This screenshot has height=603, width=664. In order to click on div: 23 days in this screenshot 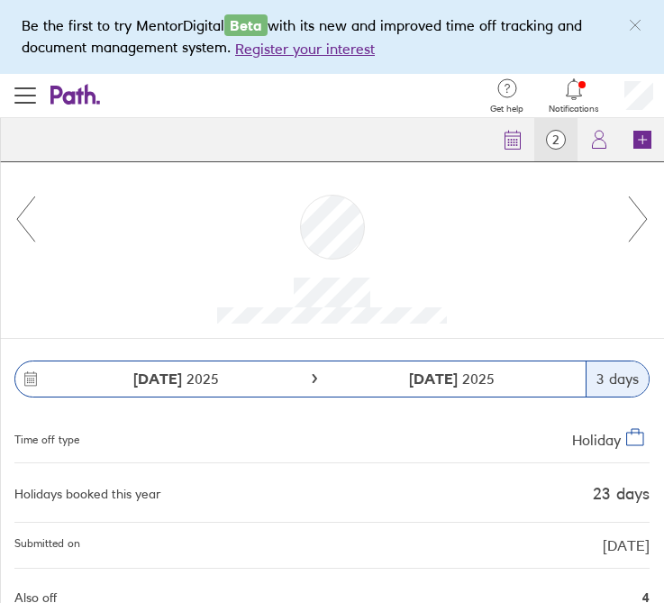, I will do `click(621, 494)`.